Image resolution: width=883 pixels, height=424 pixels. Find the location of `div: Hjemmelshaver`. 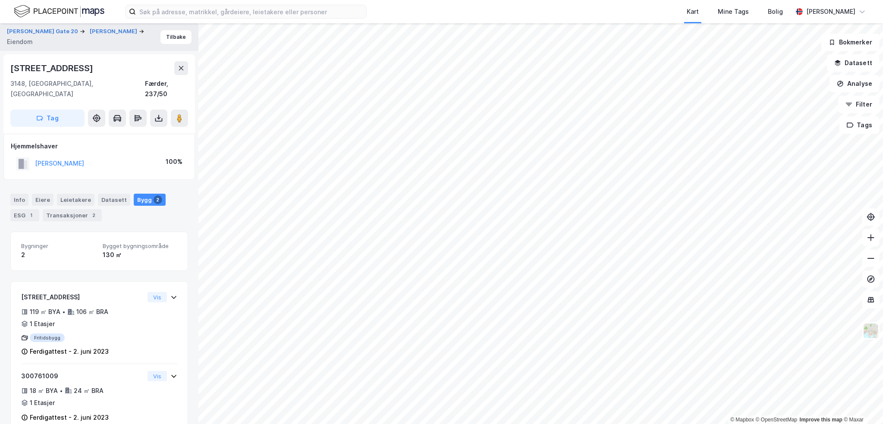

div: Hjemmelshaver is located at coordinates (99, 146).